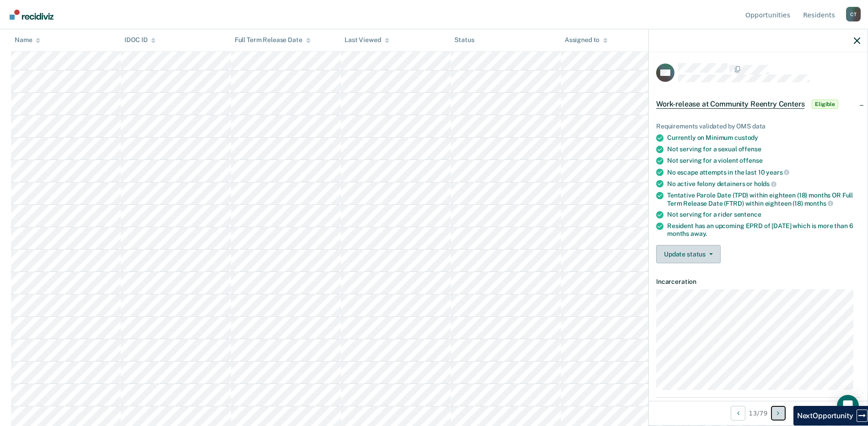 The height and width of the screenshot is (426, 868). What do you see at coordinates (765, 184) in the screenshot?
I see `span: holds` at bounding box center [765, 184].